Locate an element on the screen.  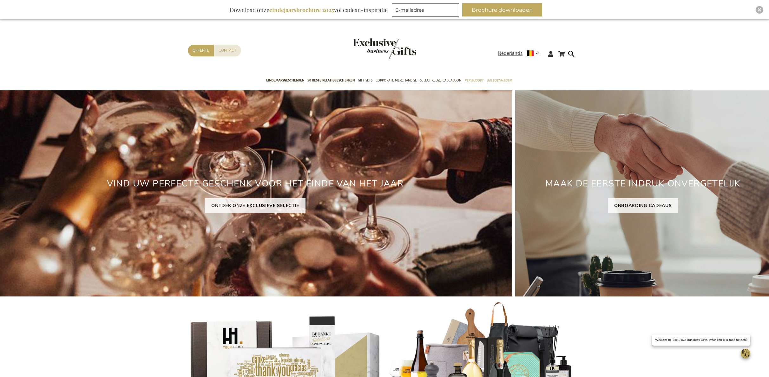
a: ONTDEK ONZE EXCLUSIEVE SELECTIE is located at coordinates (255, 206).